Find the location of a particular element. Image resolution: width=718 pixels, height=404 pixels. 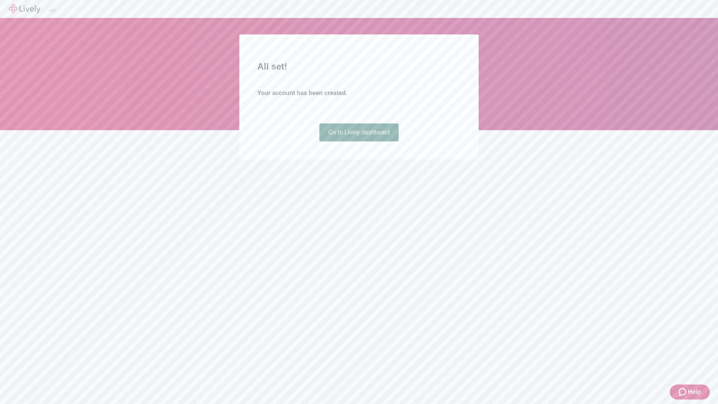

h2: All set! is located at coordinates (359, 67).